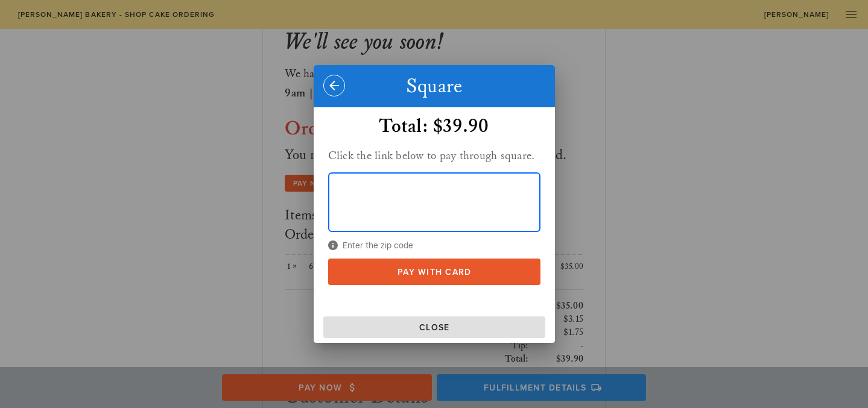 The height and width of the screenshot is (408, 868). I want to click on button: Close, so click(434, 328).